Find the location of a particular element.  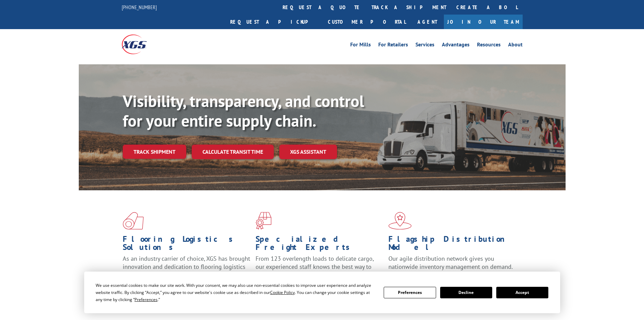

a: XGS ASSISTANT is located at coordinates (308, 152).